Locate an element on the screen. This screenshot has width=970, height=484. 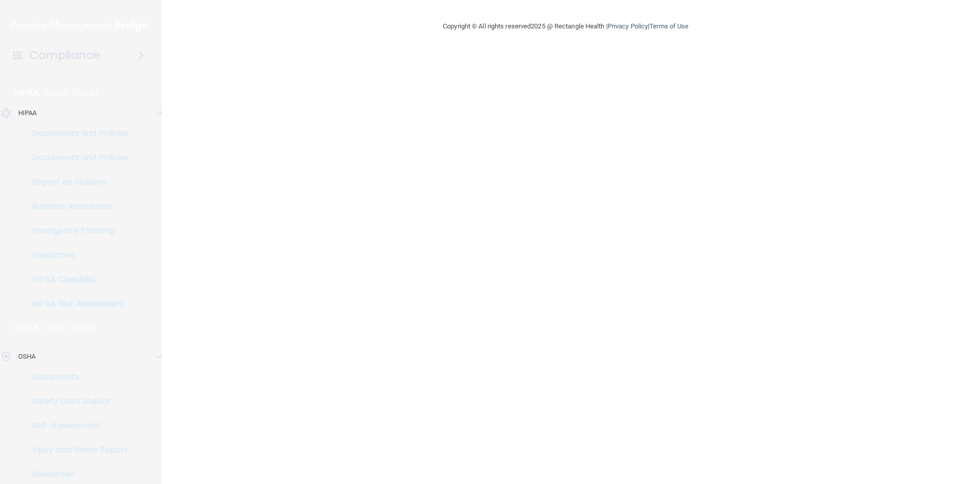
p: HIPAA Checklist is located at coordinates (76, 279).